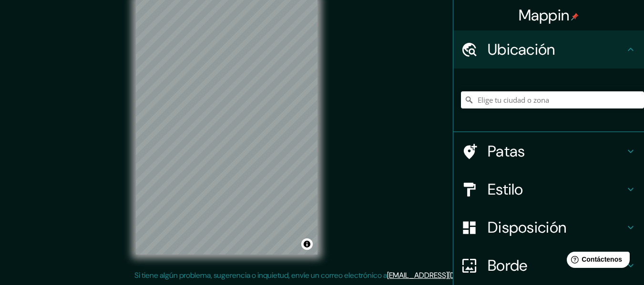 This screenshot has height=285, width=644. I want to click on font: Estilo, so click(505, 190).